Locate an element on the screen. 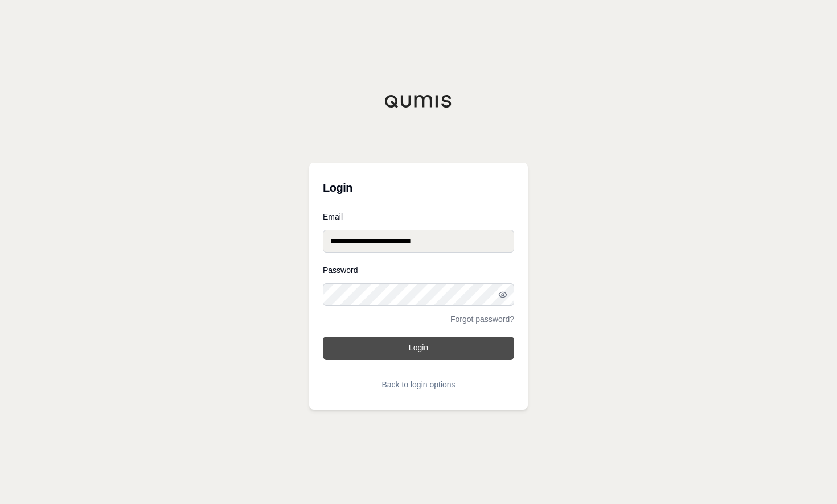 The height and width of the screenshot is (504, 837). a: Forgot password? is located at coordinates (482, 319).